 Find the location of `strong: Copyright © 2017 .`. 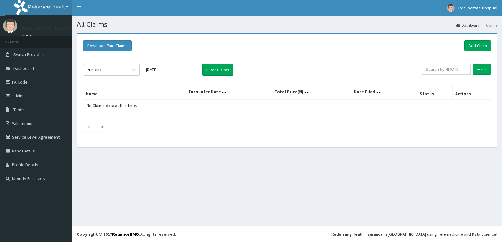

strong: Copyright © 2017 . is located at coordinates (109, 235).